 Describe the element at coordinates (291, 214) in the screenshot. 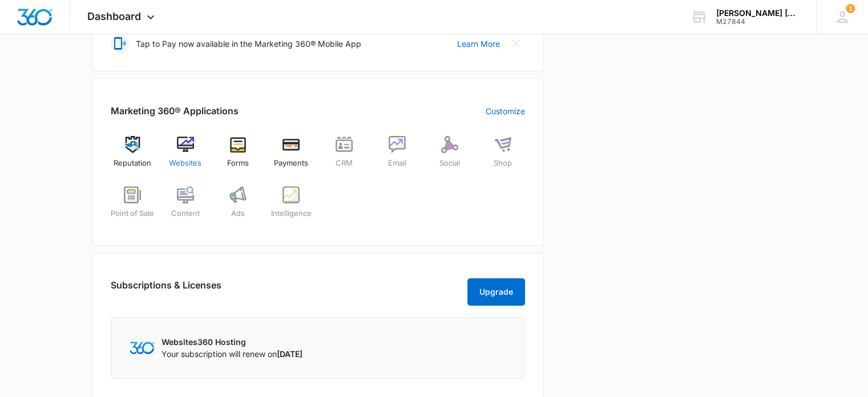

I see `span: Intelligence` at that location.